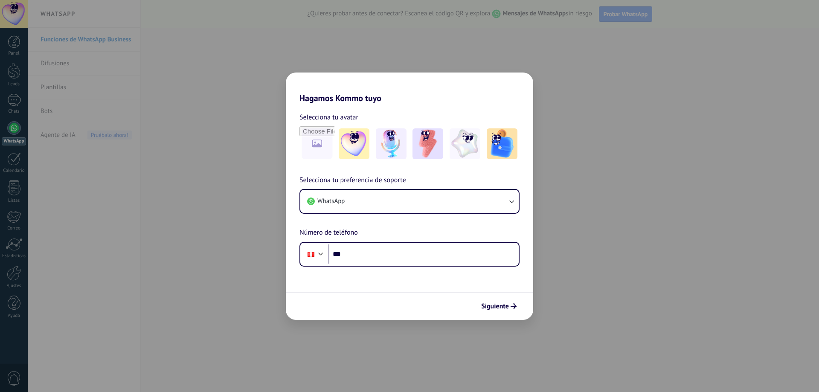  Describe the element at coordinates (329, 233) in the screenshot. I see `span: Número de teléfono` at that location.